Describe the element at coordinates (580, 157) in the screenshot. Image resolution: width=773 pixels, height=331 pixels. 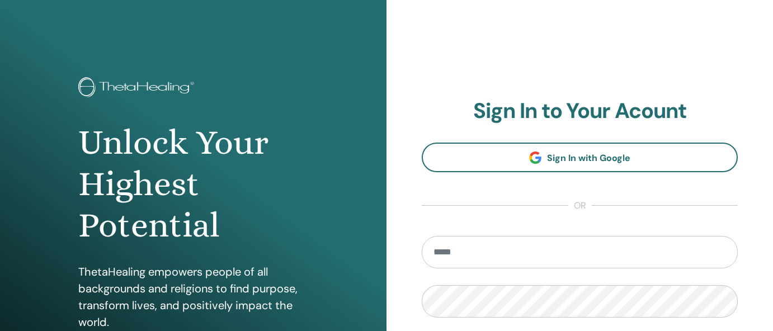
I see `a: Sign In with Google` at that location.